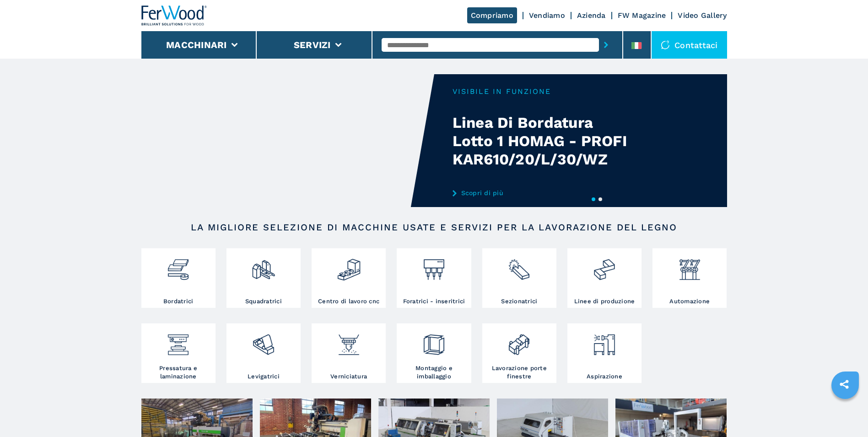  I want to click on h3: Squadratrici, so click(263, 302).